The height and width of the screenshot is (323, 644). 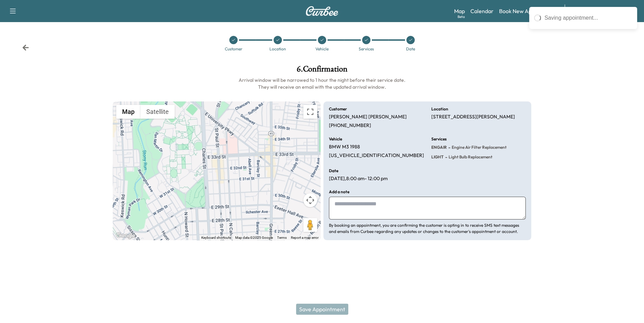 I want to click on span: Engine Air Filter Replacement, so click(x=478, y=147).